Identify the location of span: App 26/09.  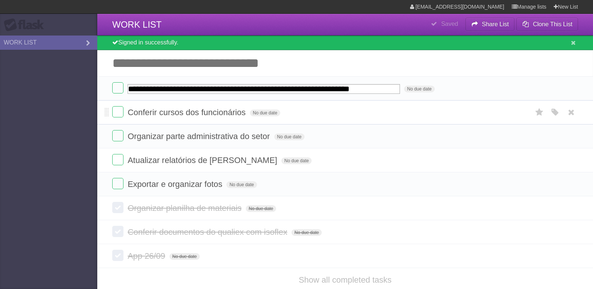
(147, 256).